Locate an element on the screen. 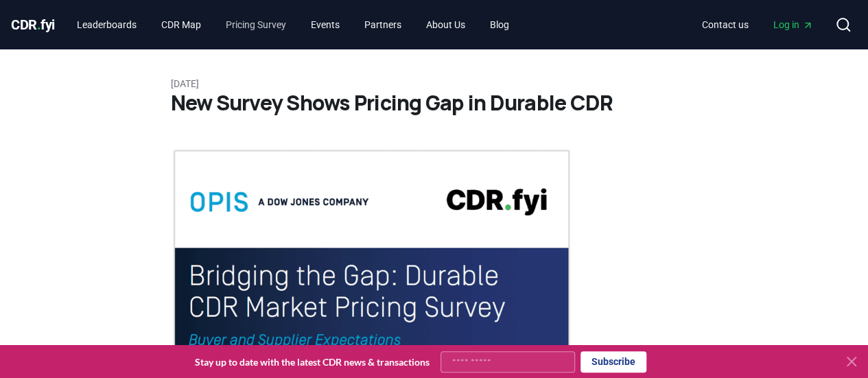  a: Contact us is located at coordinates (725, 25).